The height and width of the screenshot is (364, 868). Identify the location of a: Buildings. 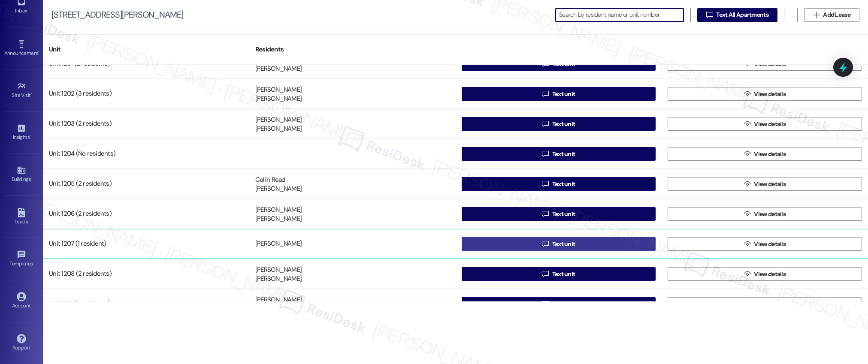
(21, 175).